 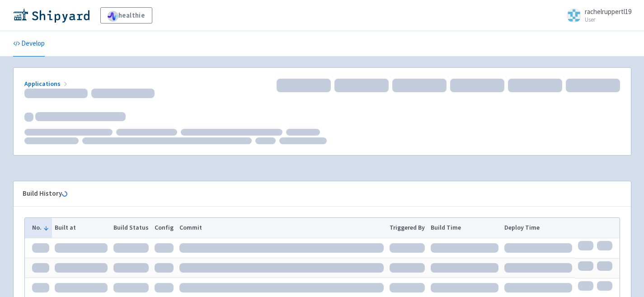 I want to click on th: Triggered By, so click(x=408, y=228).